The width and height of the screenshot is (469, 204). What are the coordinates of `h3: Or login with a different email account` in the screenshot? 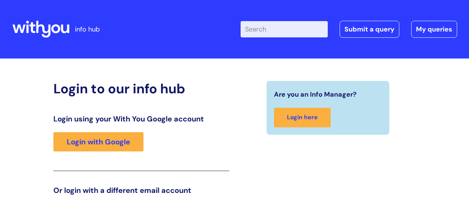 It's located at (141, 191).